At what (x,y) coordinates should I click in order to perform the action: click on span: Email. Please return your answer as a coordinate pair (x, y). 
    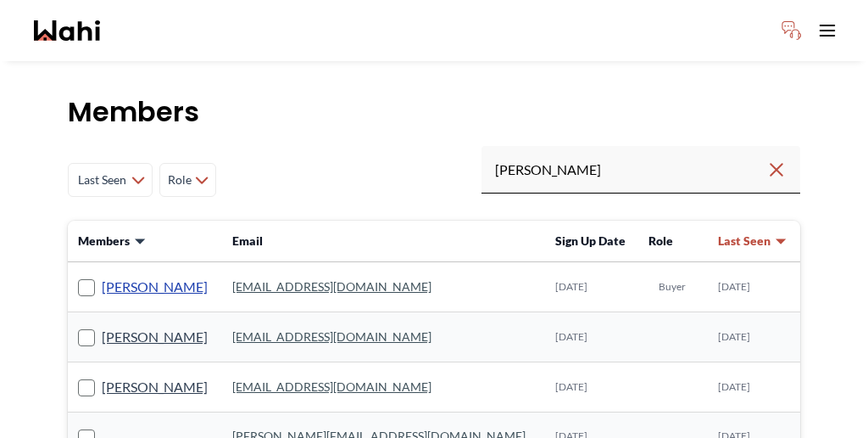
    Looking at the image, I should click on (247, 240).